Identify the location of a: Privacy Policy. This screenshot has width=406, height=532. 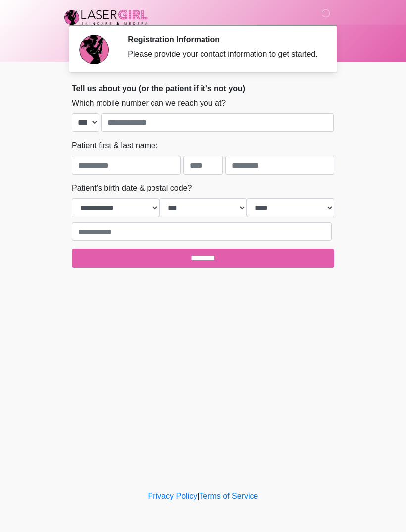
(173, 496).